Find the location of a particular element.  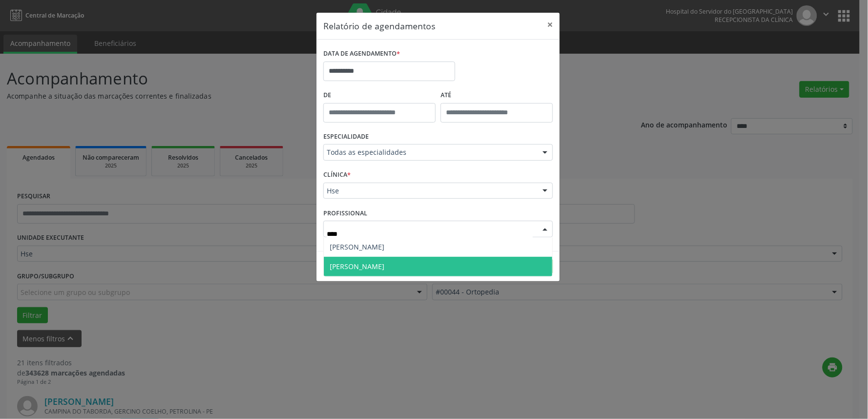

label: ATÉ is located at coordinates (496, 95).